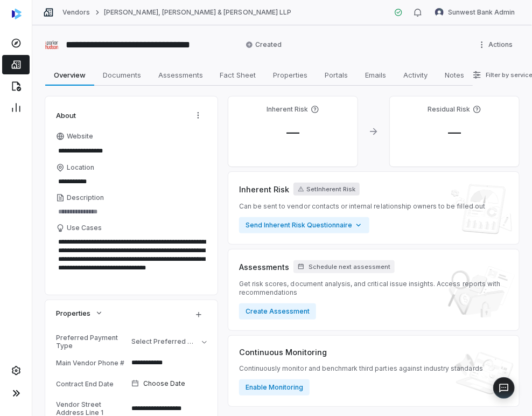  Describe the element at coordinates (264, 44) in the screenshot. I see `span: Created` at that location.